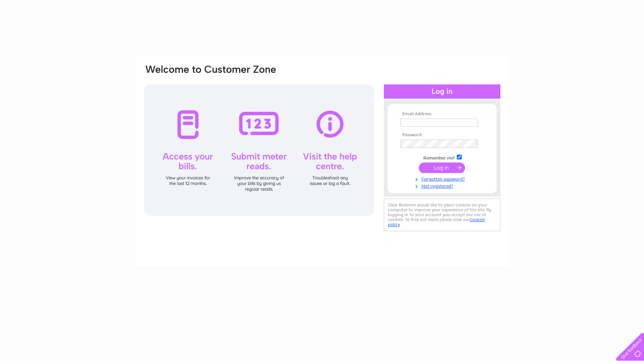 The height and width of the screenshot is (361, 644). Describe the element at coordinates (442, 157) in the screenshot. I see `td: Remember me?` at that location.